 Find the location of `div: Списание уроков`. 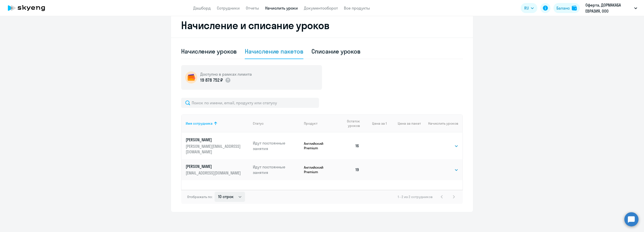

div: Списание уроков is located at coordinates (336, 51).